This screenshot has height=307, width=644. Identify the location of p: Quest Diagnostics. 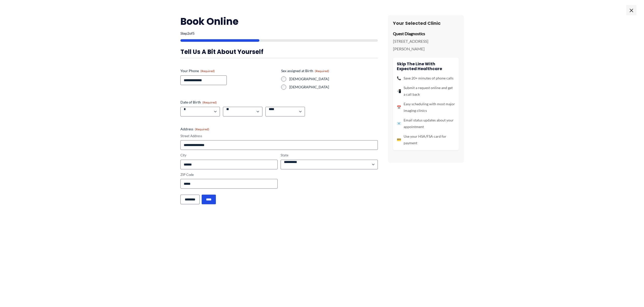
(426, 33).